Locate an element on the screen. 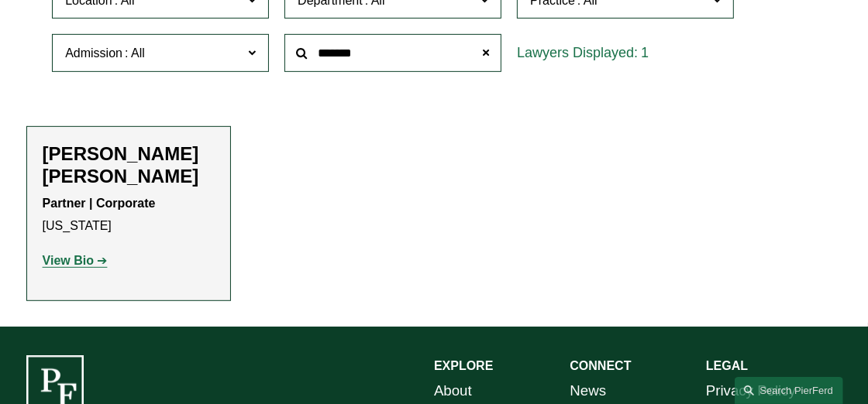 This screenshot has width=868, height=404. strong: View Bio is located at coordinates (68, 260).